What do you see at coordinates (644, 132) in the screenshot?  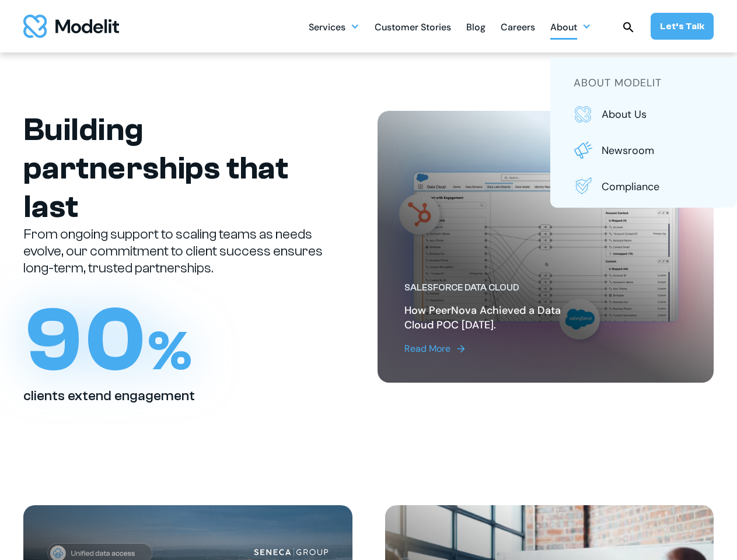 I see `nav: About` at bounding box center [644, 132].